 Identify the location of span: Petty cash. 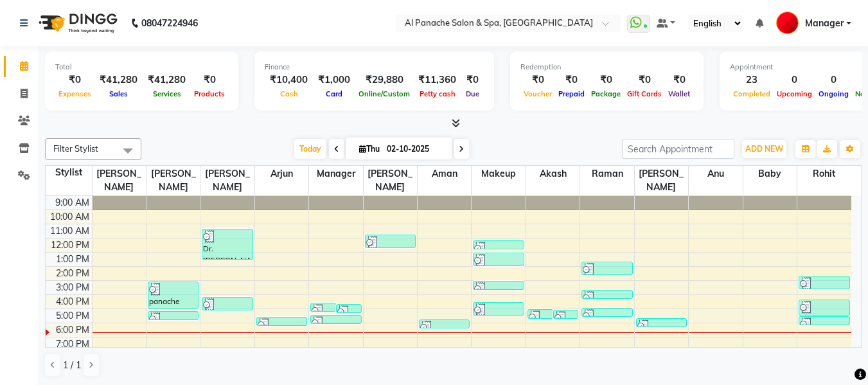
(437, 94).